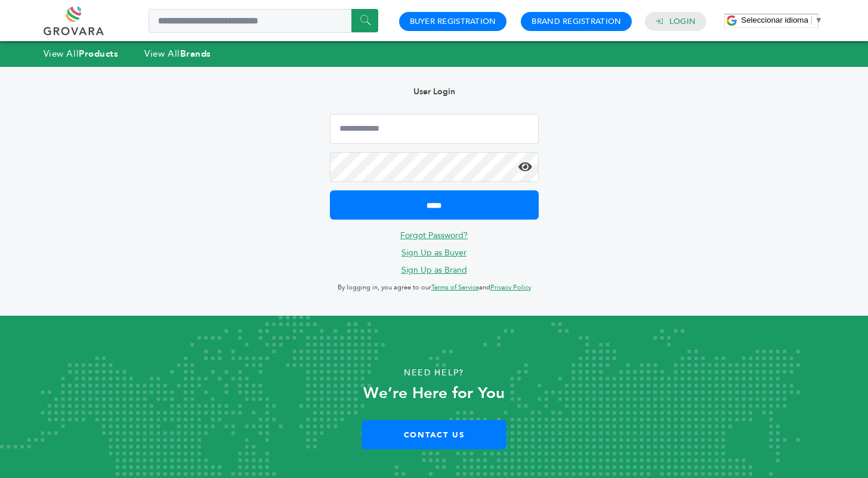 The height and width of the screenshot is (478, 868). What do you see at coordinates (434, 91) in the screenshot?
I see `b: User Login` at bounding box center [434, 91].